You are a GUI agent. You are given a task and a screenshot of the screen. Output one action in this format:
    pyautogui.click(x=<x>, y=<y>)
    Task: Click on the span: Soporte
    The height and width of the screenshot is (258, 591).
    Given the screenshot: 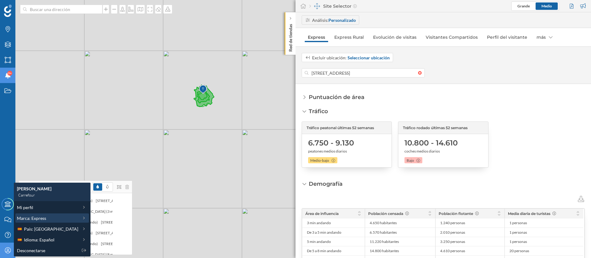 What is the action you would take?
    pyautogui.click(x=23, y=7)
    